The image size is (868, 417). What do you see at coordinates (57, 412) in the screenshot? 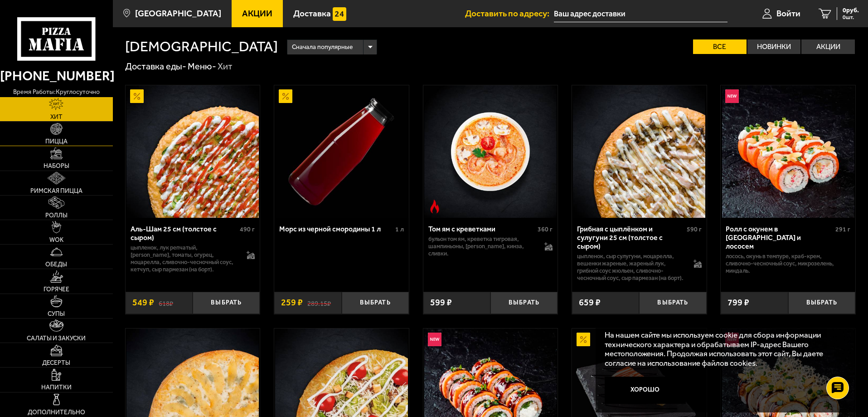
I see `span: Дополнительно` at bounding box center [57, 412].